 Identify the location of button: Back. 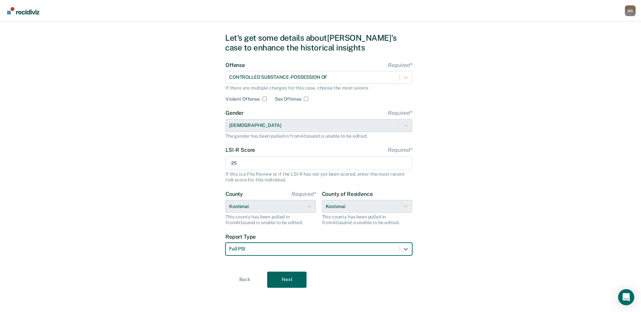
(245, 280).